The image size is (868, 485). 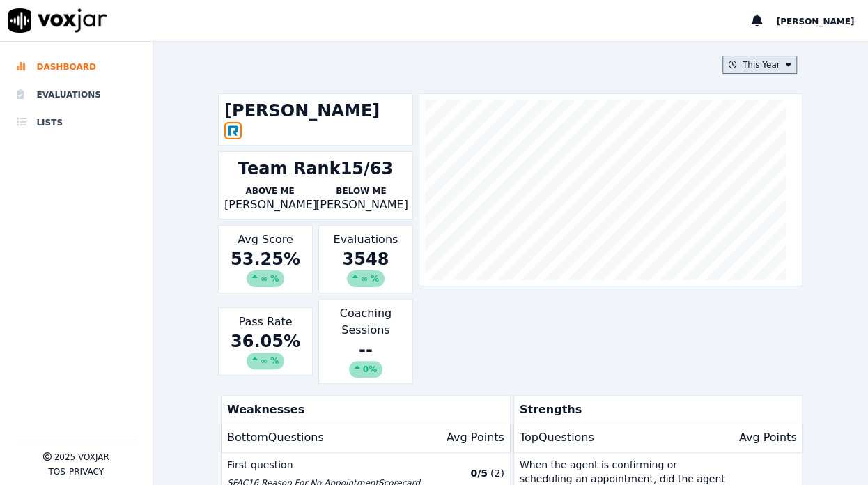 What do you see at coordinates (655, 410) in the screenshot?
I see `p: Strengths` at bounding box center [655, 410].